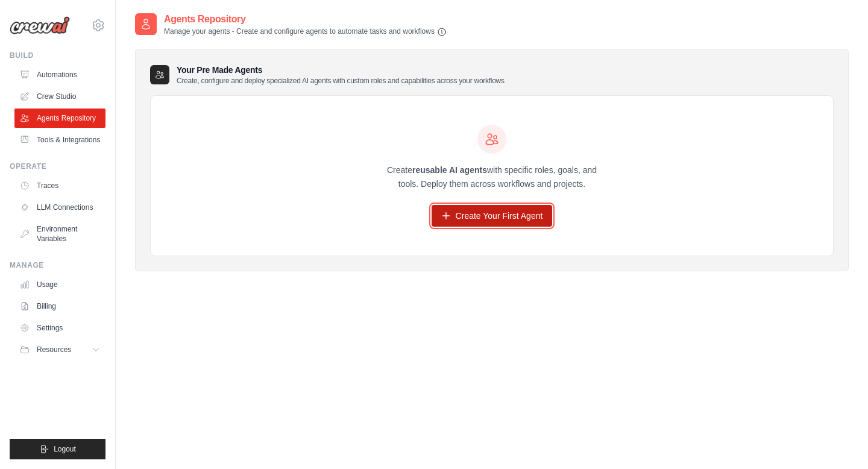  Describe the element at coordinates (341, 75) in the screenshot. I see `h3: Your Pre Made Agents` at that location.